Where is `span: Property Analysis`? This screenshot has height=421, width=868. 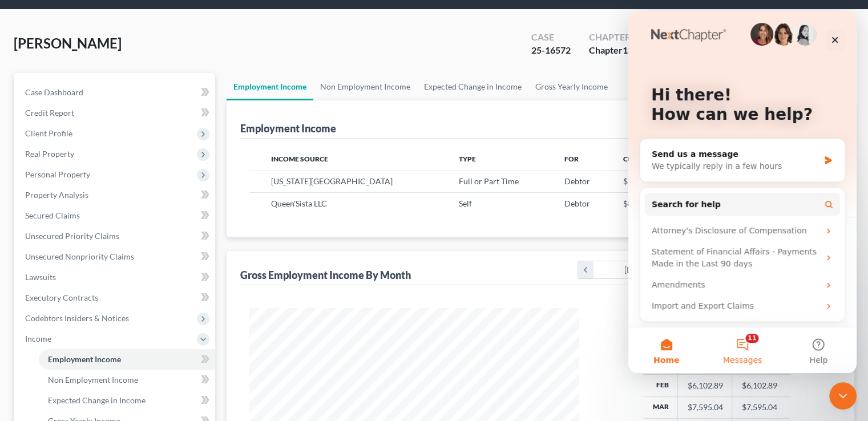 span: Property Analysis is located at coordinates (56, 194).